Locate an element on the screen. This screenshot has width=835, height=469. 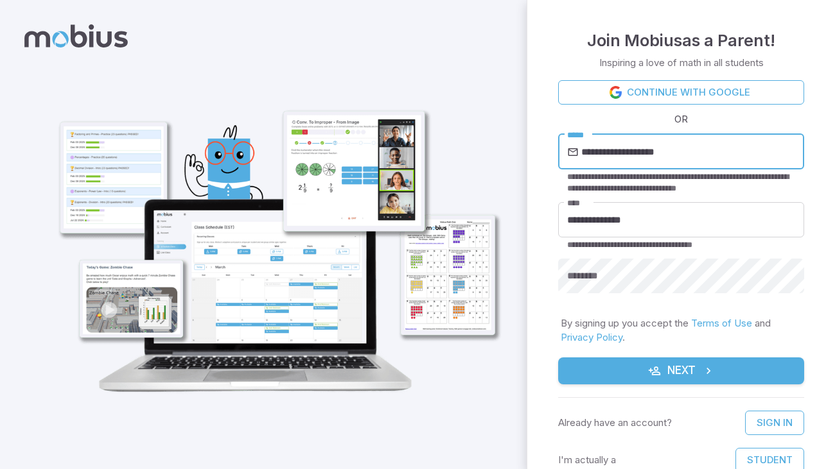
a: Sign In is located at coordinates (775, 423).